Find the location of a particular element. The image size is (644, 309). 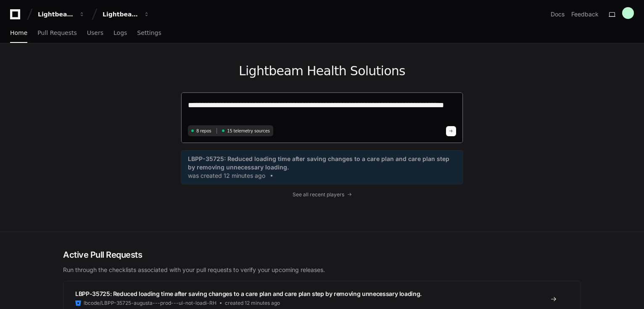

span: lbcode/LBPP-35725-augusta---prod---ui-not-loadi-RH is located at coordinates (150, 303).